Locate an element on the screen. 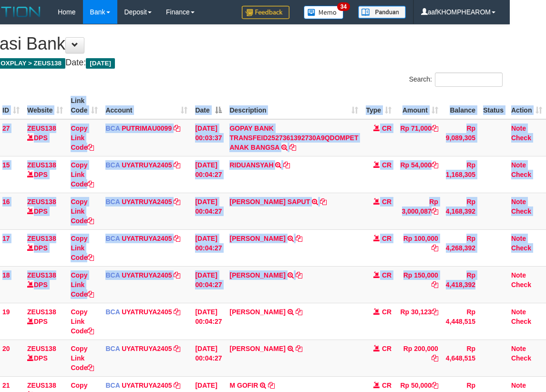  th: Amount: activate to sort column ascending is located at coordinates (419, 106).